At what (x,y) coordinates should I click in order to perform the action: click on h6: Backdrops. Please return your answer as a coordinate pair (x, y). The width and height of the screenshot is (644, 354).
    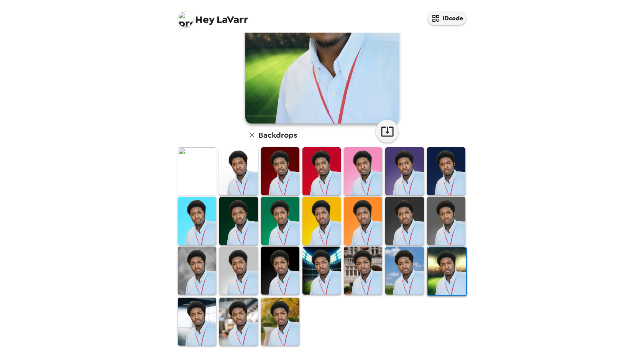
    Looking at the image, I should click on (278, 135).